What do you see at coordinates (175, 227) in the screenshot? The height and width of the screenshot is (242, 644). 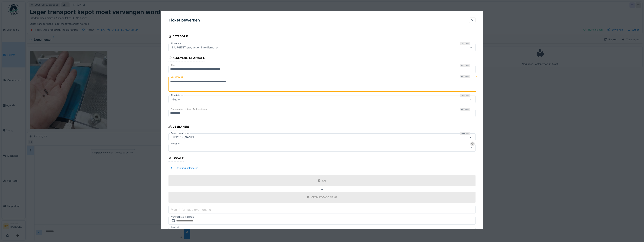 I see `label: Prioriteit` at bounding box center [175, 227].